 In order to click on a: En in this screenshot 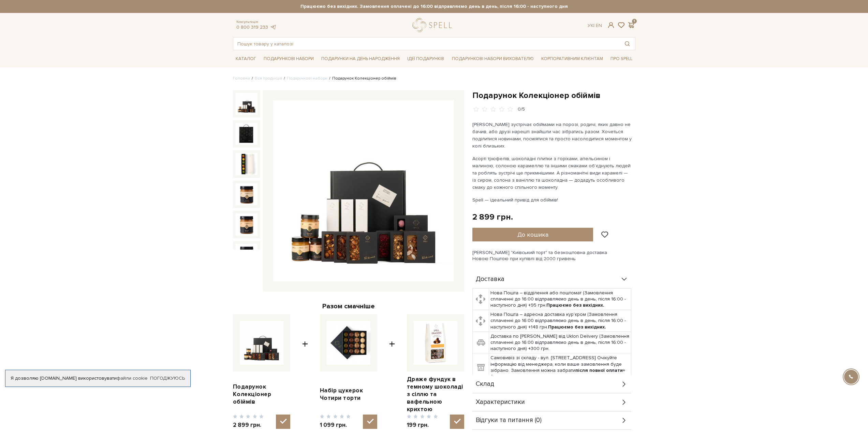, I will do `click(600, 26)`.